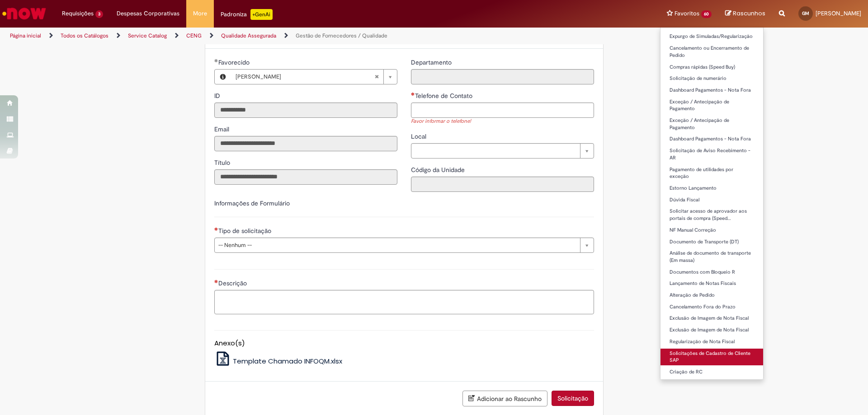 The height and width of the screenshot is (415, 868). Describe the element at coordinates (377, 77) in the screenshot. I see `abbr: Limpar campo Favorecido` at that location.